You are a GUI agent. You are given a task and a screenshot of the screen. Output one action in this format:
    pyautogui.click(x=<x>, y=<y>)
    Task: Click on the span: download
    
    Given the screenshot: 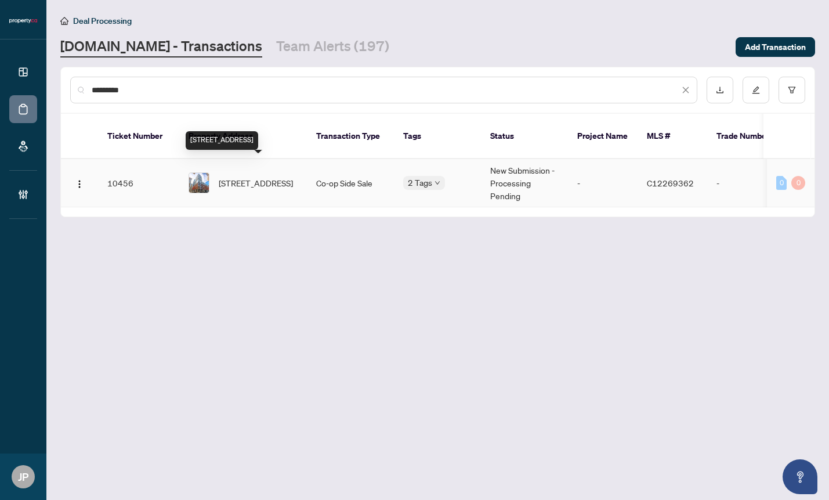 What is the action you would take?
    pyautogui.click(x=720, y=90)
    